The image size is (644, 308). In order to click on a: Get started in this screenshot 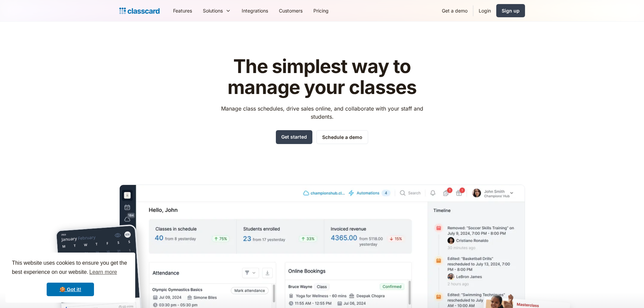, I will do `click(294, 137)`.